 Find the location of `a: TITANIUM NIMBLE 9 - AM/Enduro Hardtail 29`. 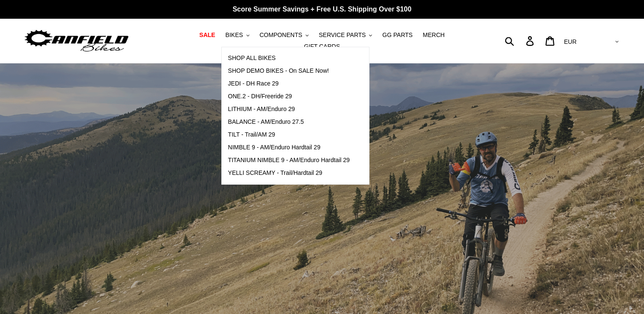

a: TITANIUM NIMBLE 9 - AM/Enduro Hardtail 29 is located at coordinates (289, 160).